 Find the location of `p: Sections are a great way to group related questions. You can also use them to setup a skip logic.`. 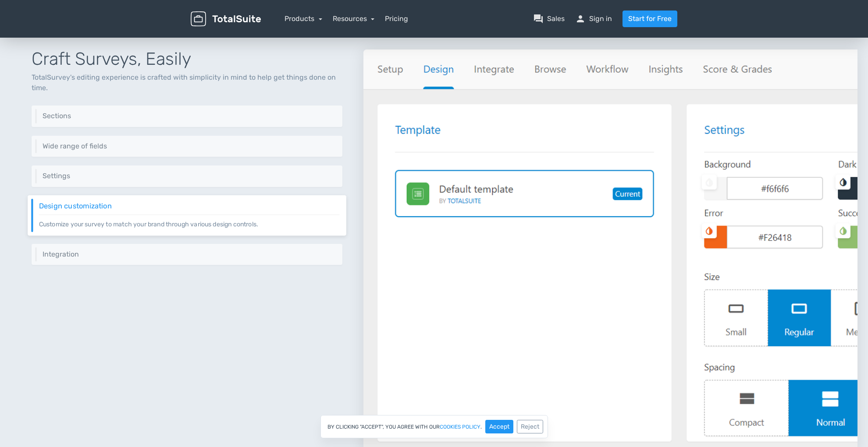

p: Sections are a great way to group related questions. You can also use them to setup a skip logic. is located at coordinates (189, 120).